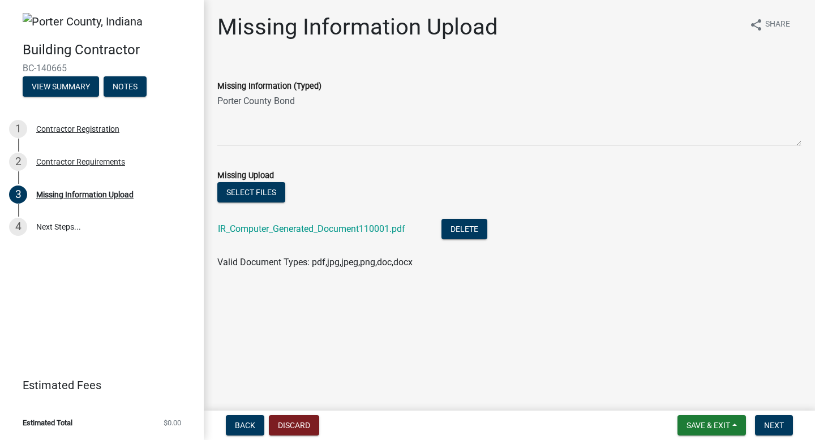 This screenshot has width=815, height=440. I want to click on button: View Summary, so click(61, 87).